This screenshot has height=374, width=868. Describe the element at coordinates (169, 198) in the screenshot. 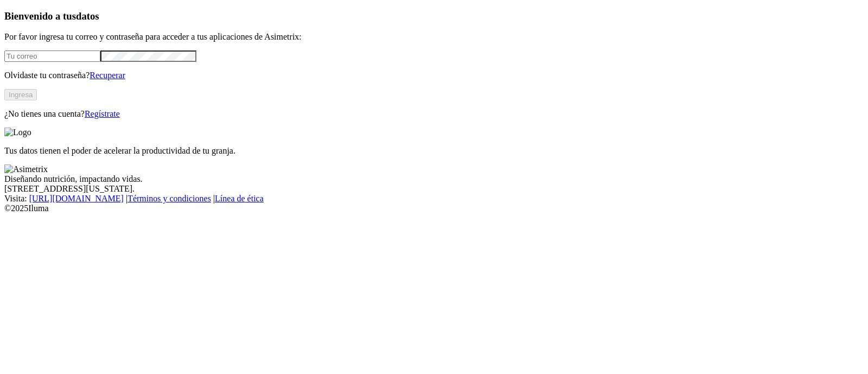

I see `a: Términos y condiciones` at that location.